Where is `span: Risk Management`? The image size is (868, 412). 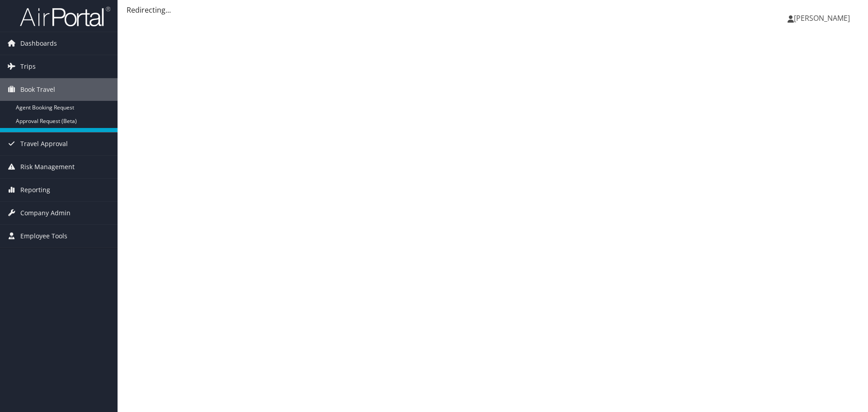
span: Risk Management is located at coordinates (47, 167).